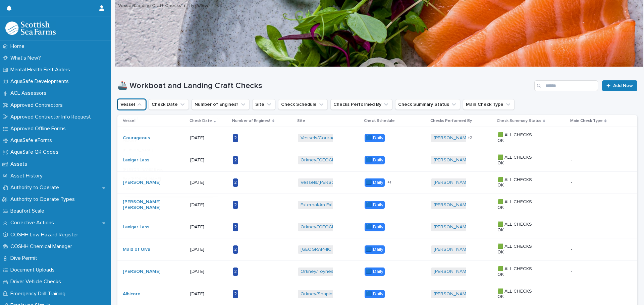 This screenshot has width=644, height=305. What do you see at coordinates (623, 86) in the screenshot?
I see `span: Add New` at bounding box center [623, 86].